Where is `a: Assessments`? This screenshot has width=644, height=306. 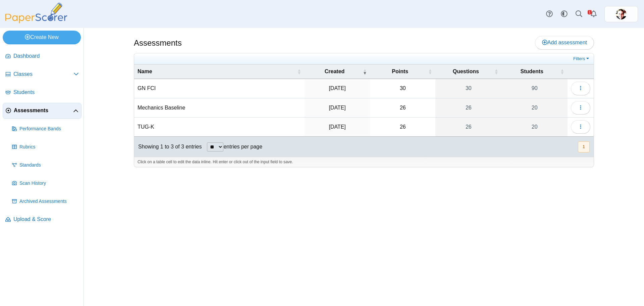 a: Assessments is located at coordinates (42, 111).